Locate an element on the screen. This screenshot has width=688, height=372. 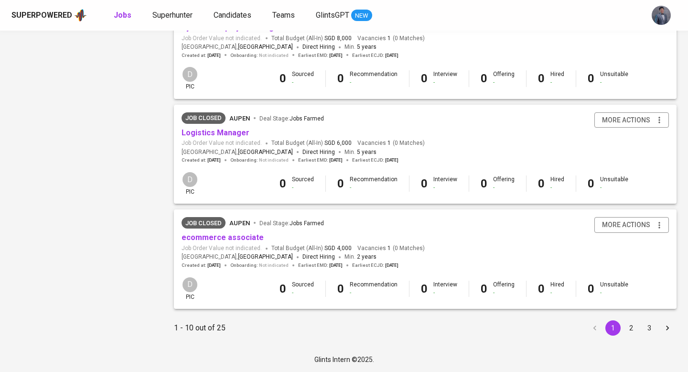
span: 5 years is located at coordinates (367, 47).